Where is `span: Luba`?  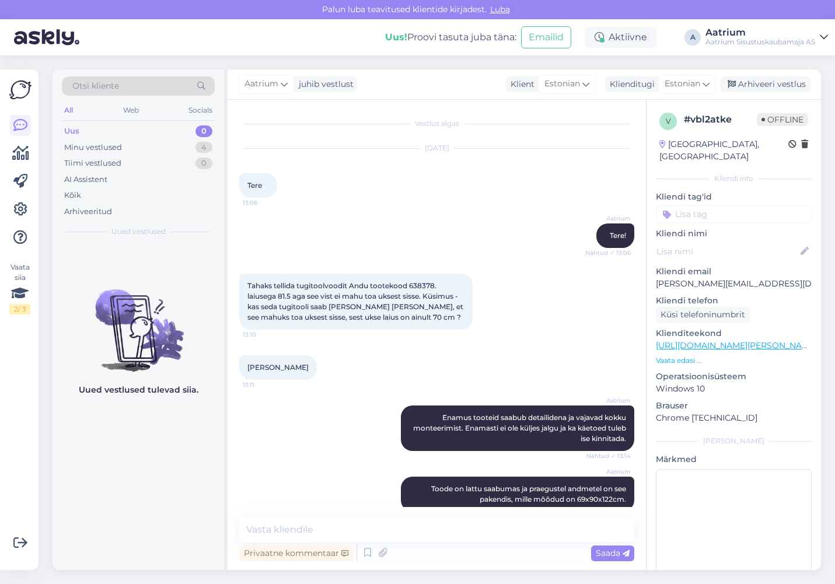 span: Luba is located at coordinates (500, 9).